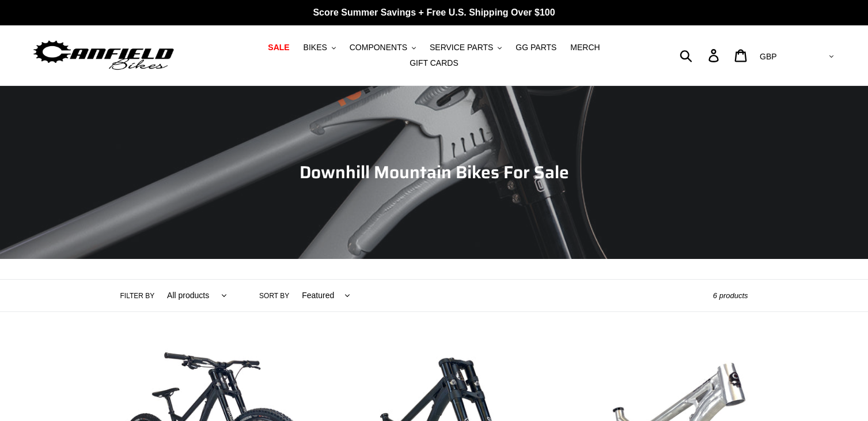 Image resolution: width=868 pixels, height=421 pixels. What do you see at coordinates (433, 63) in the screenshot?
I see `span: GIFT CARDS` at bounding box center [433, 63].